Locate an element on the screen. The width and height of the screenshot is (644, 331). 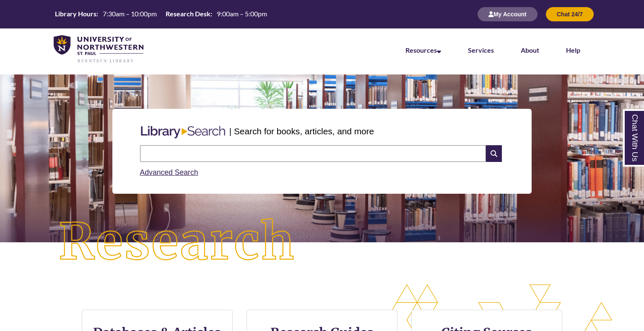
span: 9:00am – 5:00pm is located at coordinates (242, 13).